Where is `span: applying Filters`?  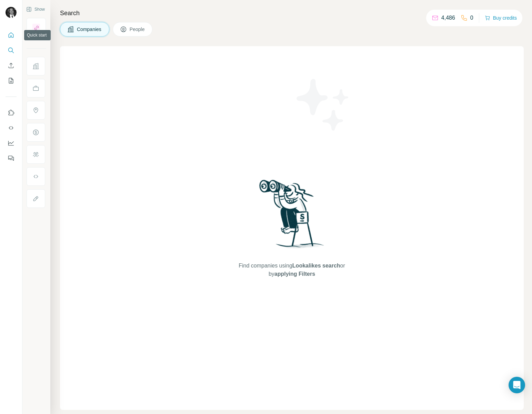
span: applying Filters is located at coordinates (295, 274).